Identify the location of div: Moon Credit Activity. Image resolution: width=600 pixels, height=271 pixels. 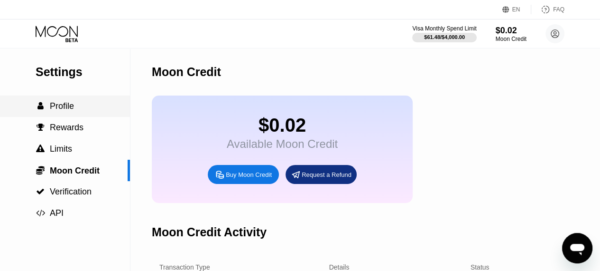
(209, 232).